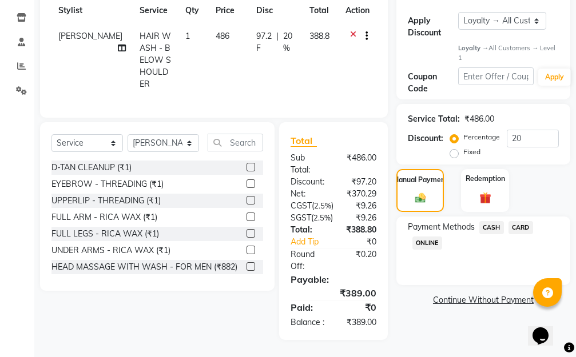 The image size is (576, 357). Describe the element at coordinates (433, 83) in the screenshot. I see `div: Coupon Code` at that location.